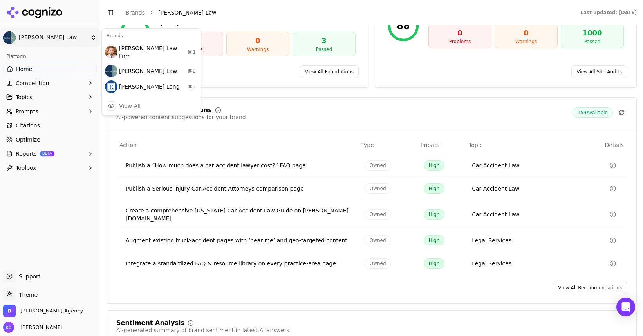 The width and height of the screenshot is (643, 336). What do you see at coordinates (151, 72) in the screenshot?
I see `div: Current brand: Munley Law` at bounding box center [151, 72].